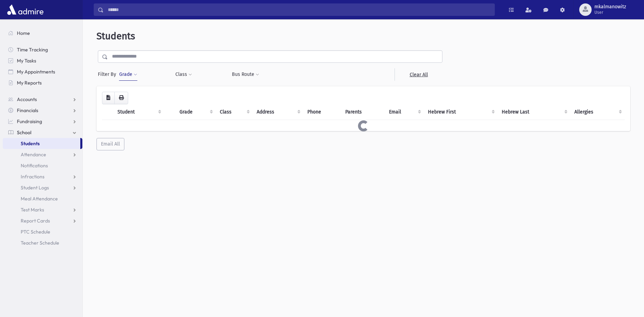 The height and width of the screenshot is (317, 644). I want to click on span: Test Marks, so click(33, 210).